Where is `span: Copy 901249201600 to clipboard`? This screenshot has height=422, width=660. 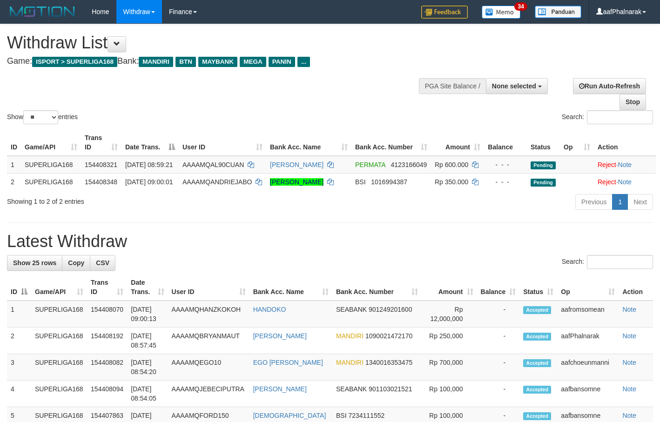
span: Copy 901249201600 to clipboard is located at coordinates (390, 309).